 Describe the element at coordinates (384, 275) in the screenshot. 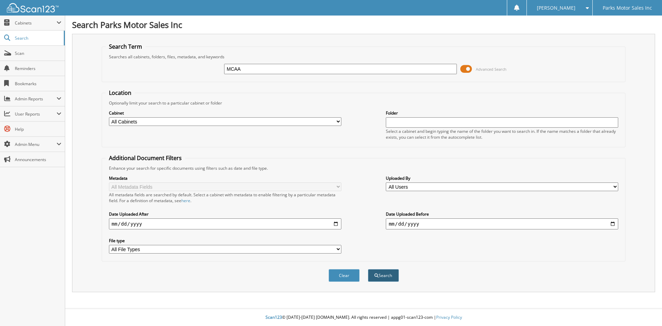

I see `button: Search` at that location.